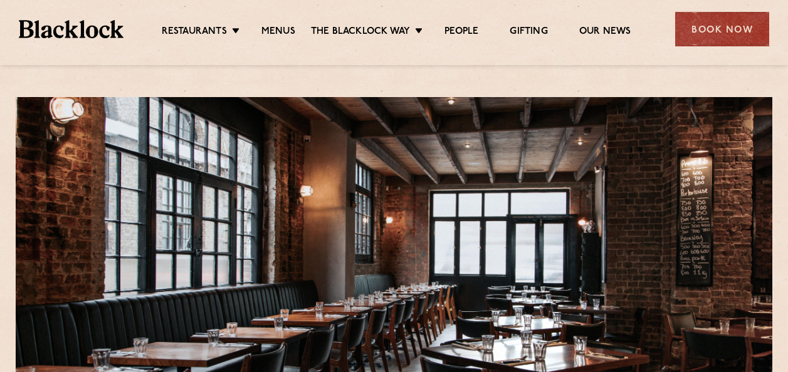 This screenshot has height=372, width=788. I want to click on div: Book Now, so click(722, 29).